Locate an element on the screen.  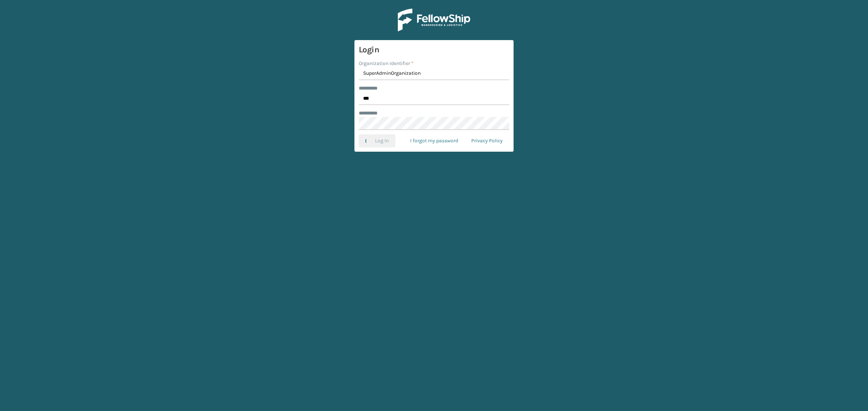
button: Log In is located at coordinates (377, 141).